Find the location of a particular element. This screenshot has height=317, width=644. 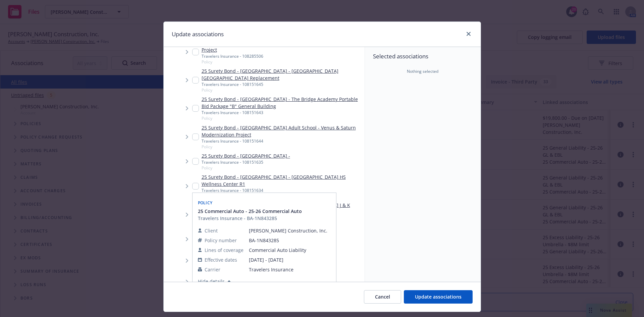

span: Commercial Auto Liability is located at coordinates (288, 250).